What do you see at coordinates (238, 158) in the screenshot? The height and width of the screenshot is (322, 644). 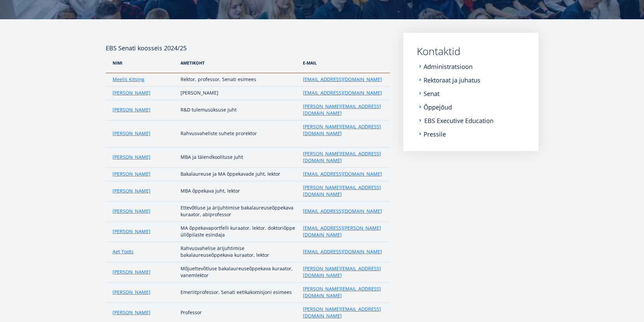 I see `td: MBA ja täiendkoolituse juht` at bounding box center [238, 158].